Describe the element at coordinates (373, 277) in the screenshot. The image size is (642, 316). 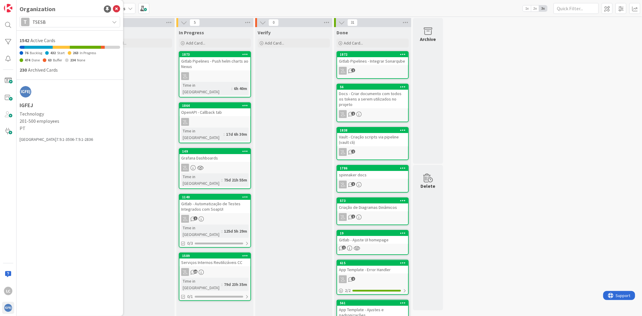
I see `a: 615App Template - Error Handler2/2` at that location.